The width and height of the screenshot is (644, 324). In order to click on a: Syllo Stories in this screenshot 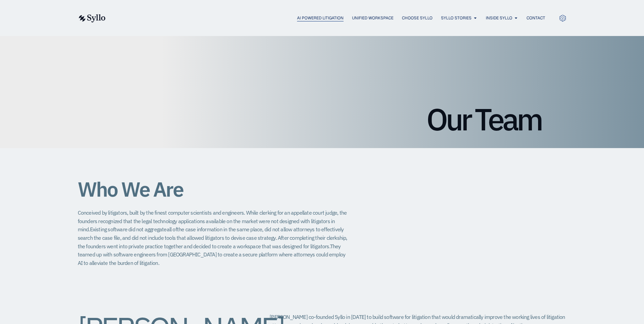, I will do `click(456, 18)`.